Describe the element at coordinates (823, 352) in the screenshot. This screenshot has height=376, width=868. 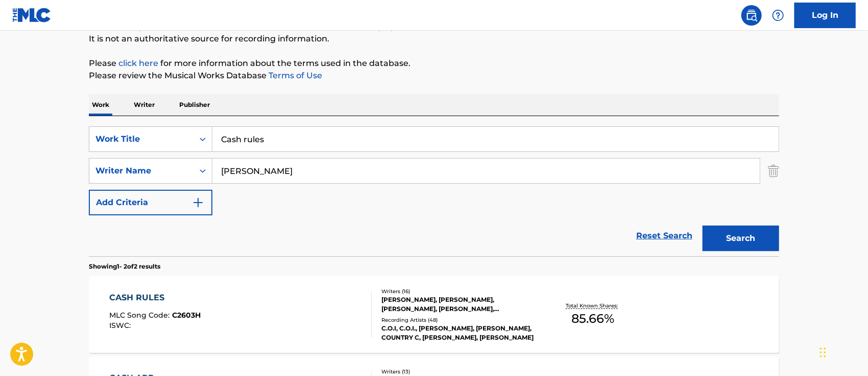
I see `div: Drag` at that location.